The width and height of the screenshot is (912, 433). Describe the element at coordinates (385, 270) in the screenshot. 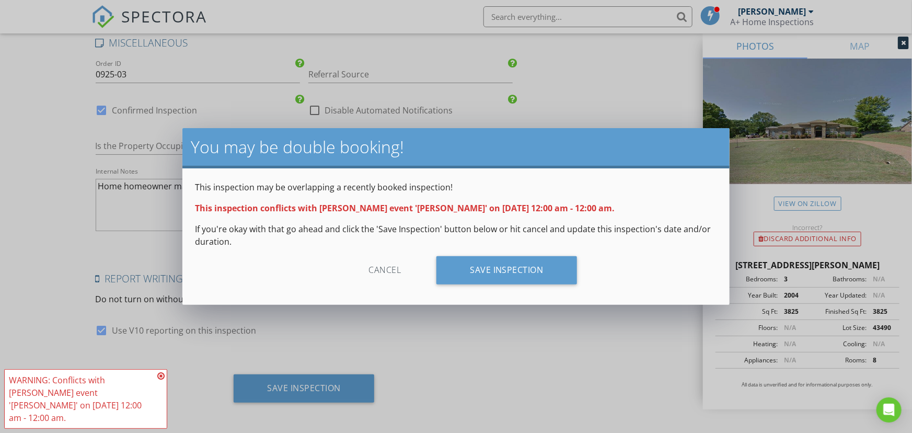

I see `div: Cancel` at that location.